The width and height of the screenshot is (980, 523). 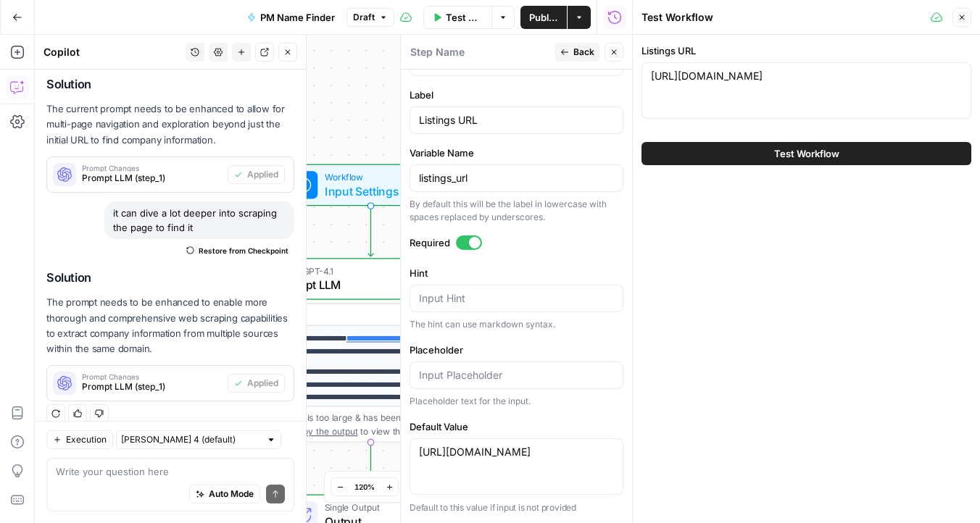 I want to click on span: Restore from Checkpoint, so click(x=244, y=251).